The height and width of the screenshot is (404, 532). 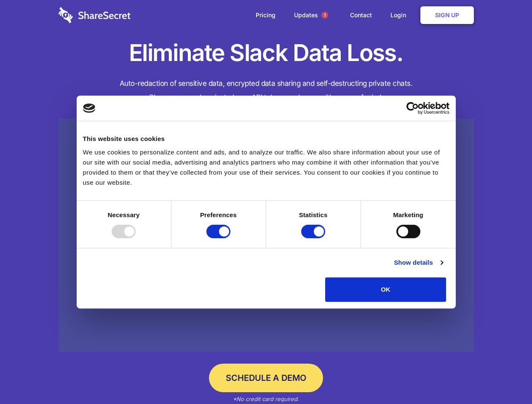 What do you see at coordinates (95, 15) in the screenshot?
I see `img: logo-wordmark-white-trans-d4663122ce5f474addd5e946df7df03e33cb6a1c49d2221995e7729f52c070b2.svg` at bounding box center [95, 15].